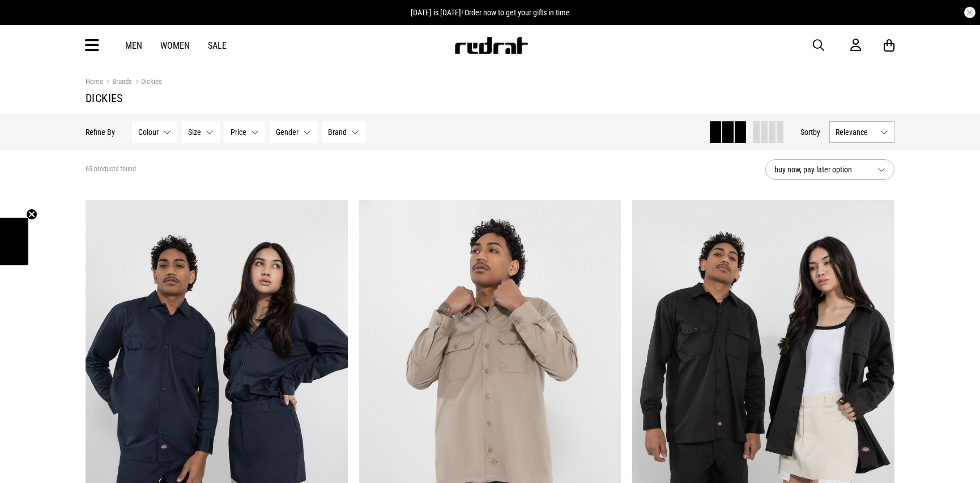 This screenshot has height=483, width=980. I want to click on span: Brand, so click(337, 132).